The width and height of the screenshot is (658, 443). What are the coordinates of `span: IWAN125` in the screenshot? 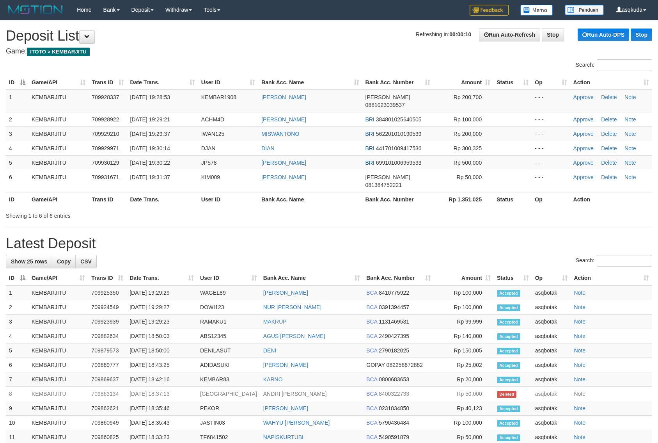 It's located at (213, 134).